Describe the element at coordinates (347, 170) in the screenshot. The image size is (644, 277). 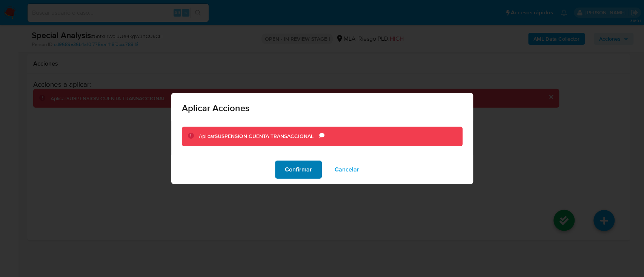
I see `span: Cancelar` at that location.